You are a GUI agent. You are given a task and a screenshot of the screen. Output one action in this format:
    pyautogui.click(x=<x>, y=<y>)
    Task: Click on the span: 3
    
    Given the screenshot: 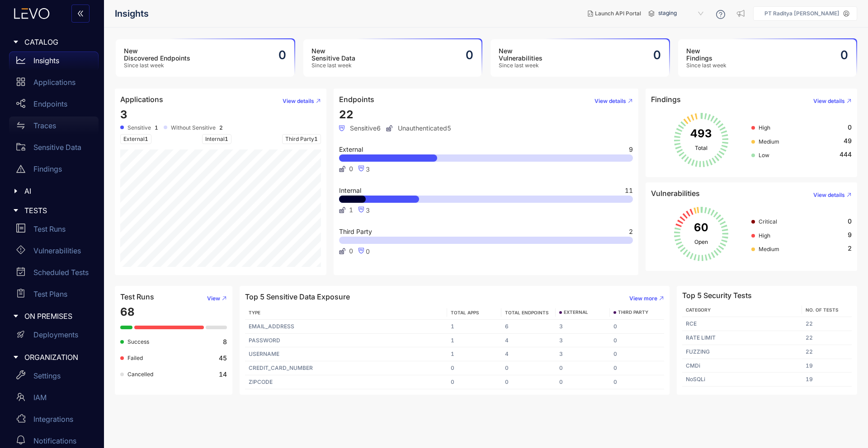 What is the action you would take?
    pyautogui.click(x=367, y=169)
    